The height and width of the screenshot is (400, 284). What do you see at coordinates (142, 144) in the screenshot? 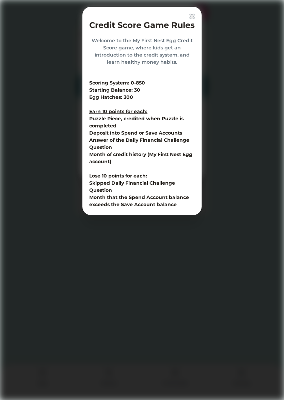
I see `div: Scoring System: 0-850 Starting Balance: 30 Egg Hatches: 300 Puzzle Piece, credited when Puzzle is...` at bounding box center [142, 144].